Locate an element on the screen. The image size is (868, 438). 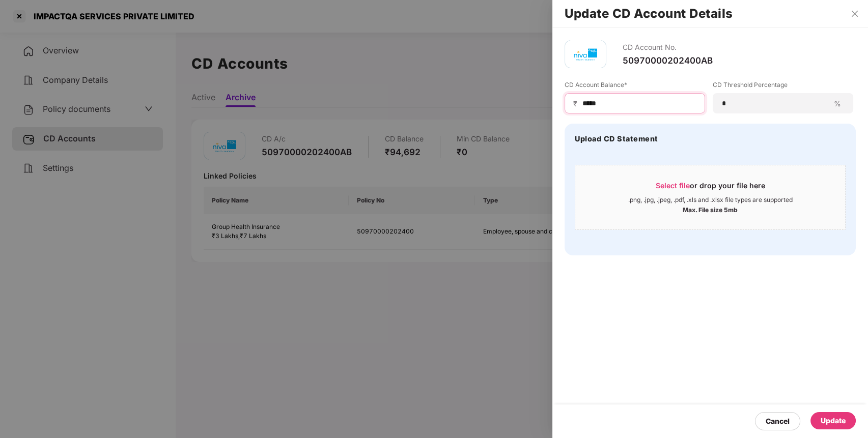
div: Max. File size 5mb is located at coordinates (710, 209).